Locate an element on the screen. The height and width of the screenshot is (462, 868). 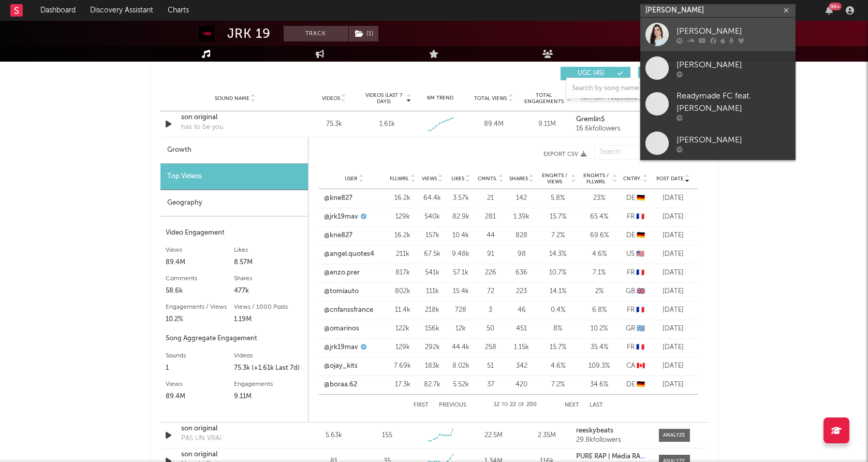
div: 258 is located at coordinates (491, 348).